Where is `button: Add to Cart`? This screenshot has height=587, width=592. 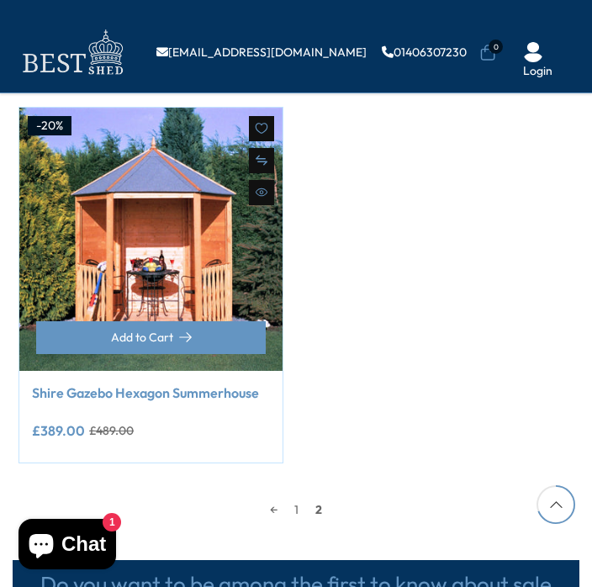 button: Add to Cart is located at coordinates (151, 337).